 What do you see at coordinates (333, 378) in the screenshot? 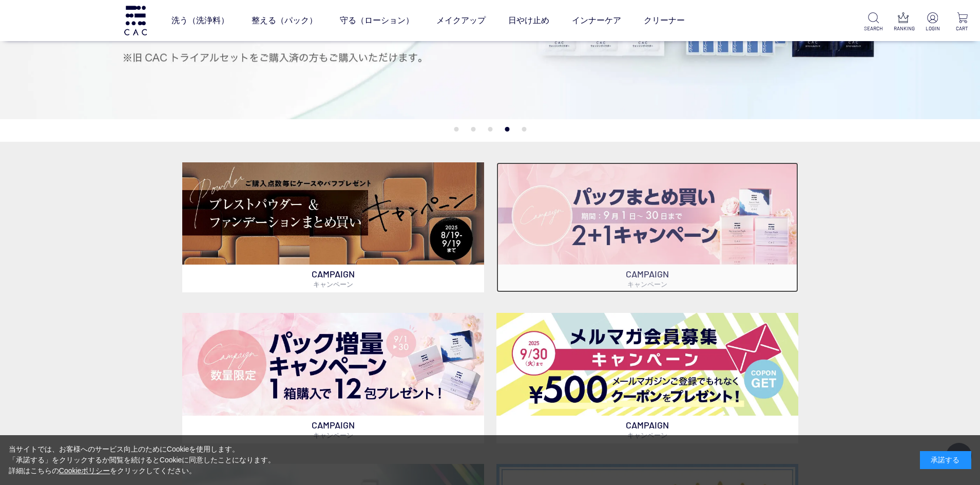
I see `a: パック増量キャンペーン パック増量キャンペーン CAMPAIGNキャンペーン` at bounding box center [333, 378].